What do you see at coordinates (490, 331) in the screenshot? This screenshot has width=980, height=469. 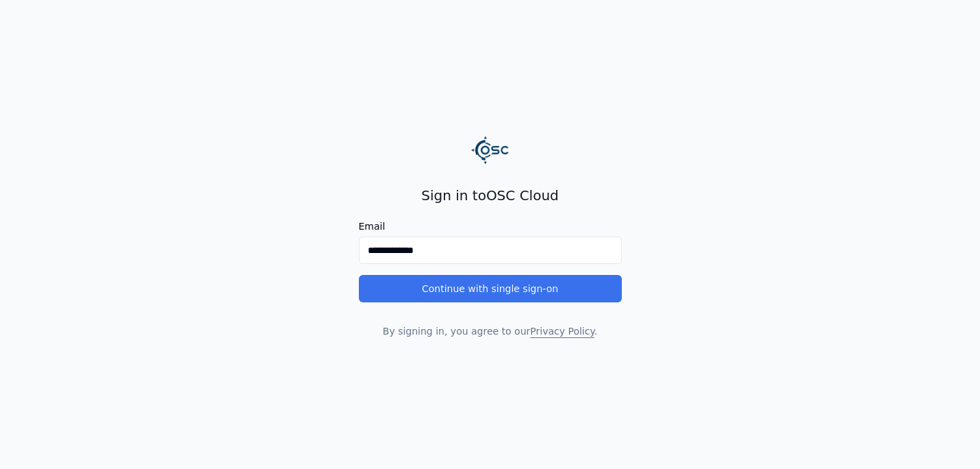 I see `p: By signing in, you agree to our .` at bounding box center [490, 331].